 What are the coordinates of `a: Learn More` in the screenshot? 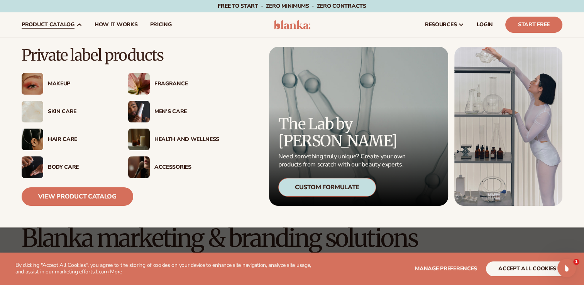 It's located at (109, 271).